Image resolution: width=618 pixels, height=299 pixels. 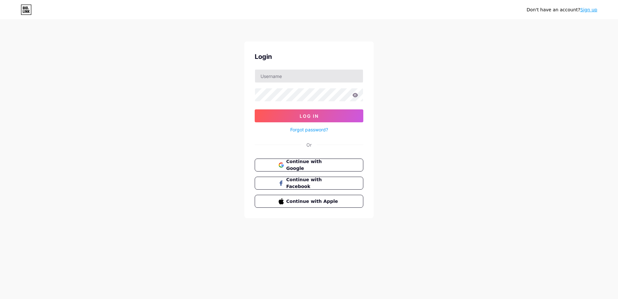 I want to click on span: Log In, so click(x=309, y=116).